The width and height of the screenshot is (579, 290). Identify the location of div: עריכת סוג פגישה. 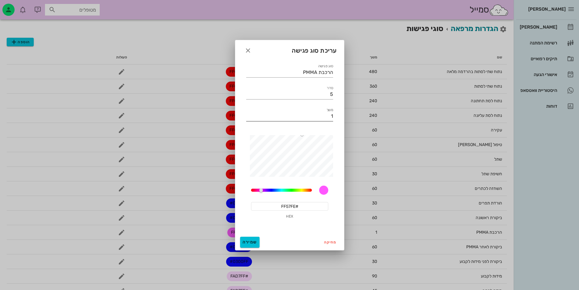
(290, 50).